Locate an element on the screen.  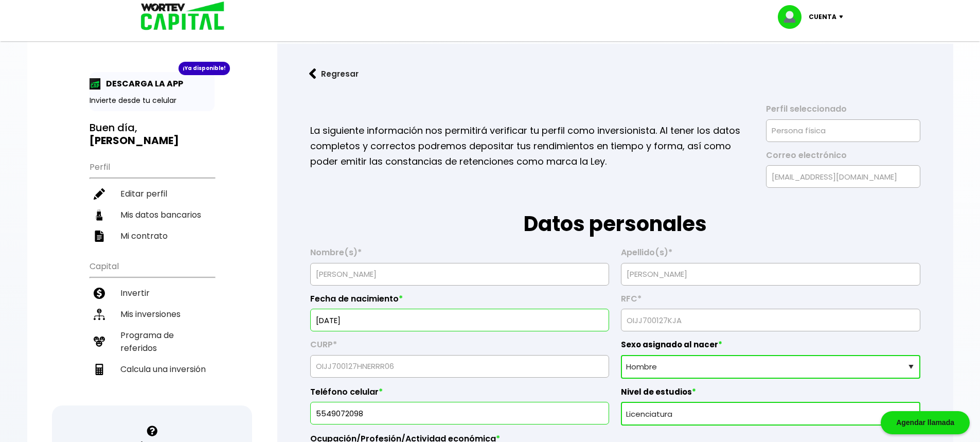
h3: Buen día, is located at coordinates (152, 135).